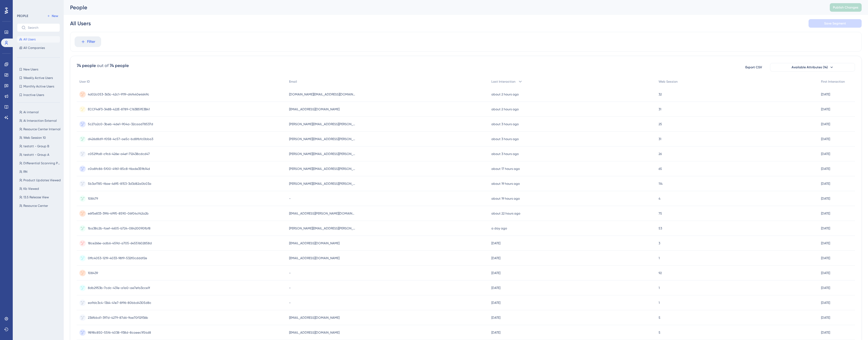  Describe the element at coordinates (668, 82) in the screenshot. I see `span: Web Session` at that location.